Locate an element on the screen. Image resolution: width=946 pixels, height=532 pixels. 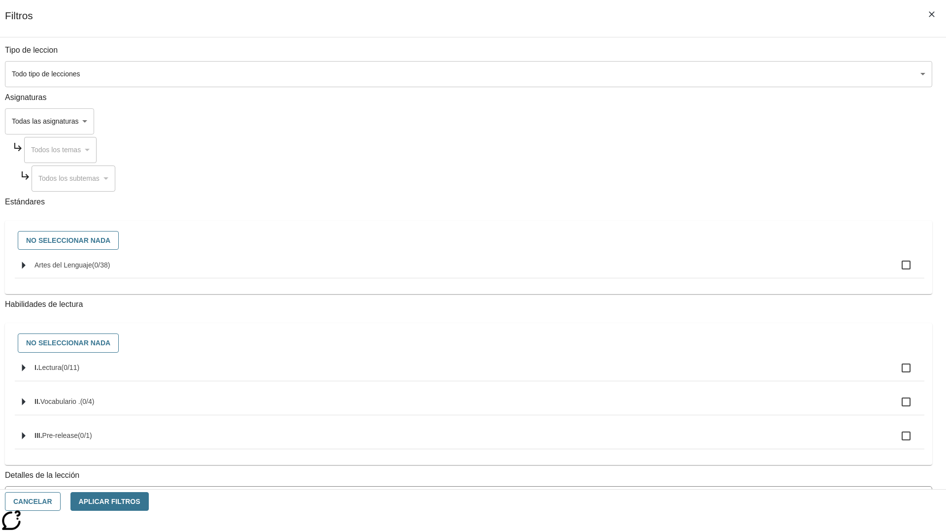
button: Cerrar los filtros del Menú lateral is located at coordinates (931, 14).